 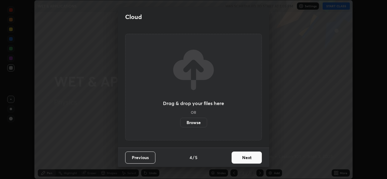 I want to click on h4: 4, so click(x=191, y=158).